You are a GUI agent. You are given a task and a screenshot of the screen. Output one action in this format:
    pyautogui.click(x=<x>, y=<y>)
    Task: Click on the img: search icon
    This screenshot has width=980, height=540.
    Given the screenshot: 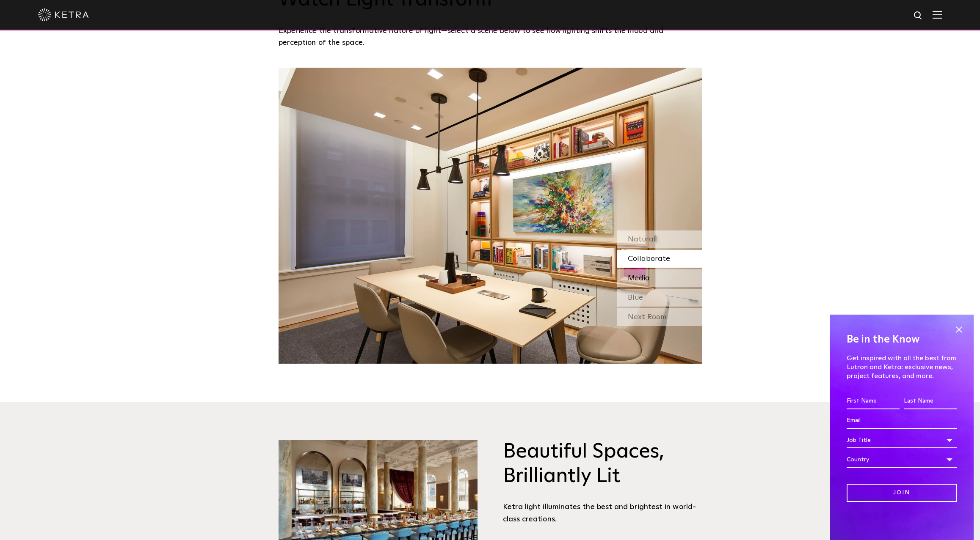 What is the action you would take?
    pyautogui.click(x=918, y=16)
    